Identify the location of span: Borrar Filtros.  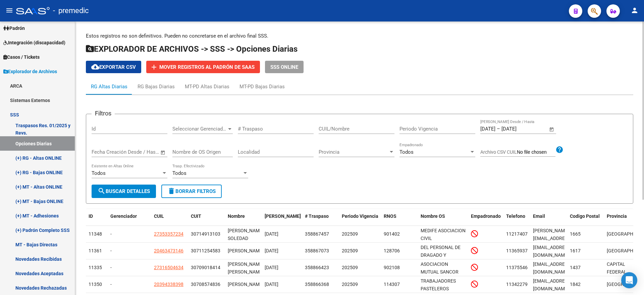
(192, 191).